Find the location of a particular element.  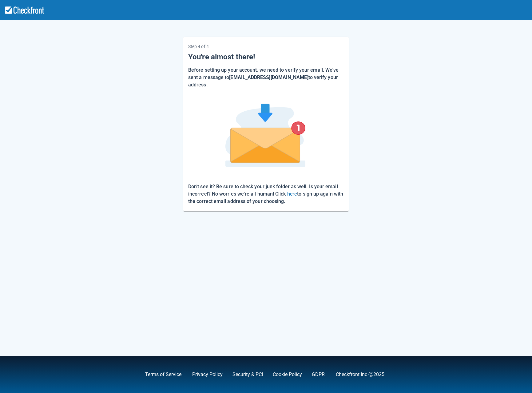

p: Before setting up your account, we need to verify your email. We've sent a message to to verify y... is located at coordinates (266, 78).